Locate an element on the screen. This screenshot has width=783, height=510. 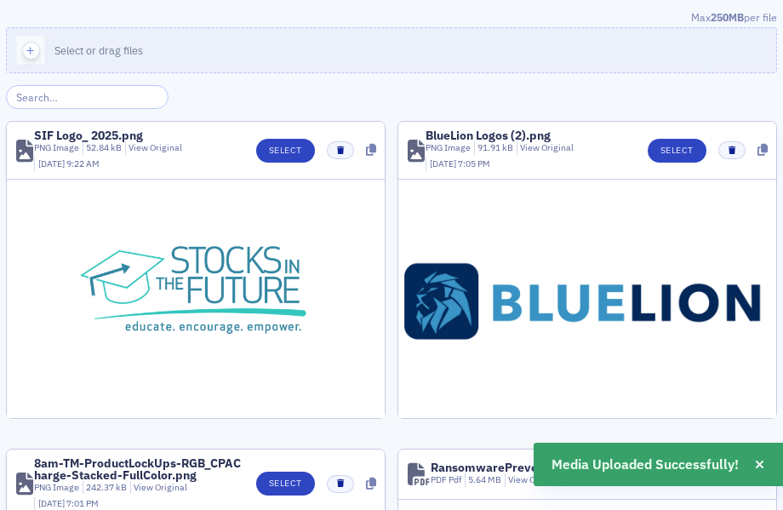
div: 91.91 kB is located at coordinates (493, 148).